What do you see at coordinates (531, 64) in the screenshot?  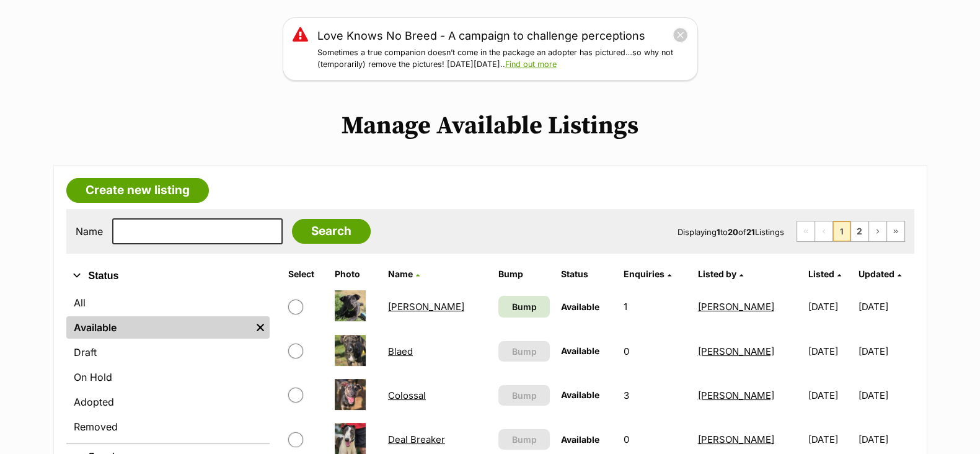 I see `a: Find out more` at bounding box center [531, 64].